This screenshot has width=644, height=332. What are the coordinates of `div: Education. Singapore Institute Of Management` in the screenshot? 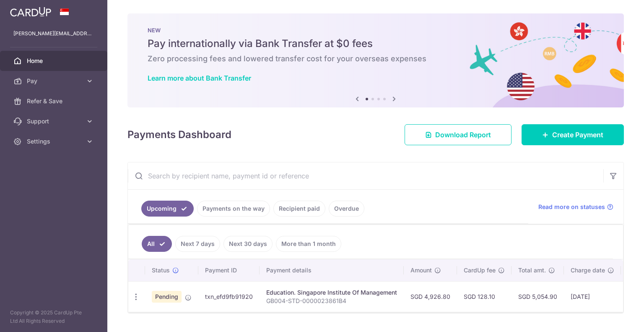 It's located at (332, 292).